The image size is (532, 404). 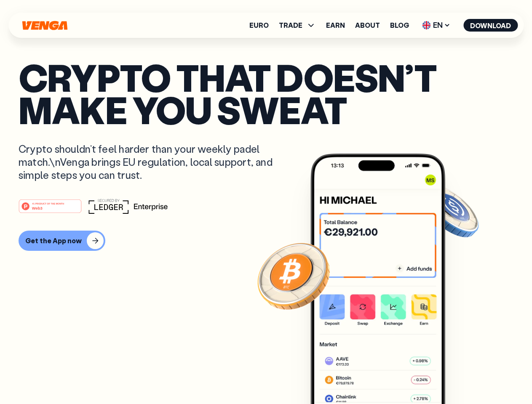 What do you see at coordinates (400, 26) in the screenshot?
I see `a: Blog` at bounding box center [400, 26].